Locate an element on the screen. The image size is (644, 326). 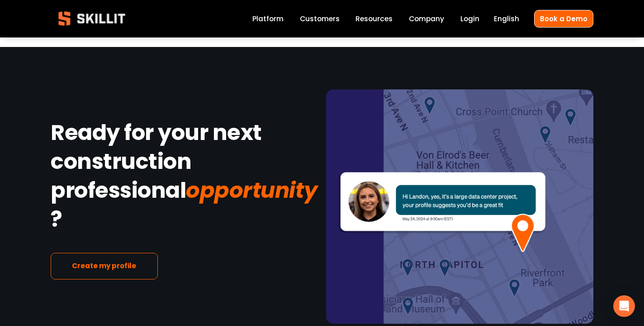
a: Customers is located at coordinates (319, 19).